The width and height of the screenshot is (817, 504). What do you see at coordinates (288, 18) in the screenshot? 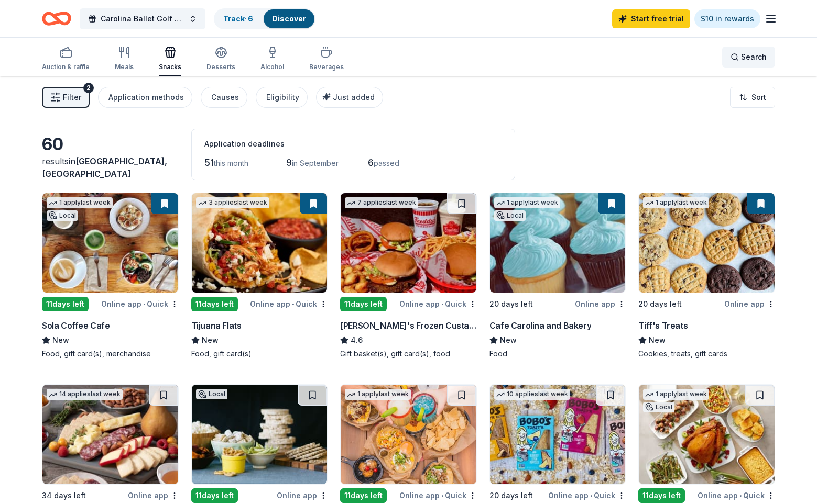
I see `a: Discover` at bounding box center [288, 18].